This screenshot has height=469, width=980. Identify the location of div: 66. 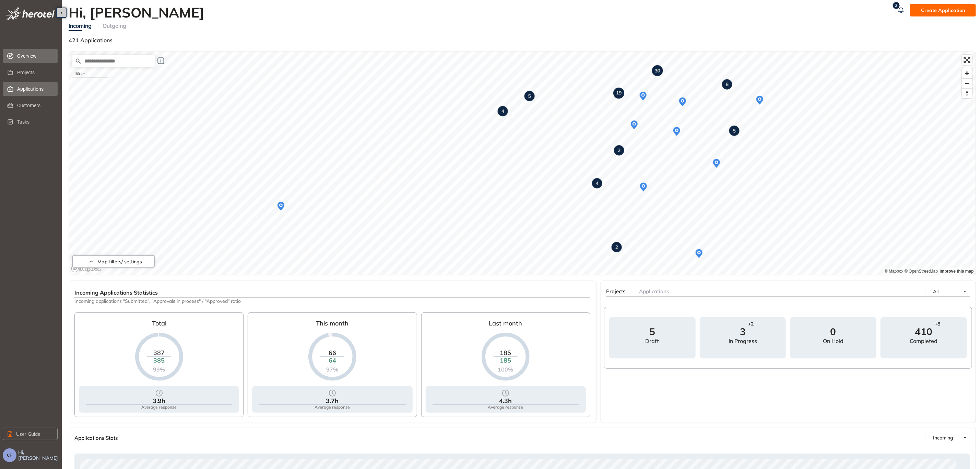
(333, 352).